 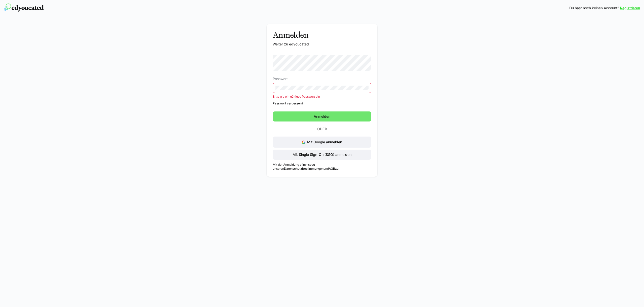 I want to click on h3: Anmelden, so click(x=322, y=35).